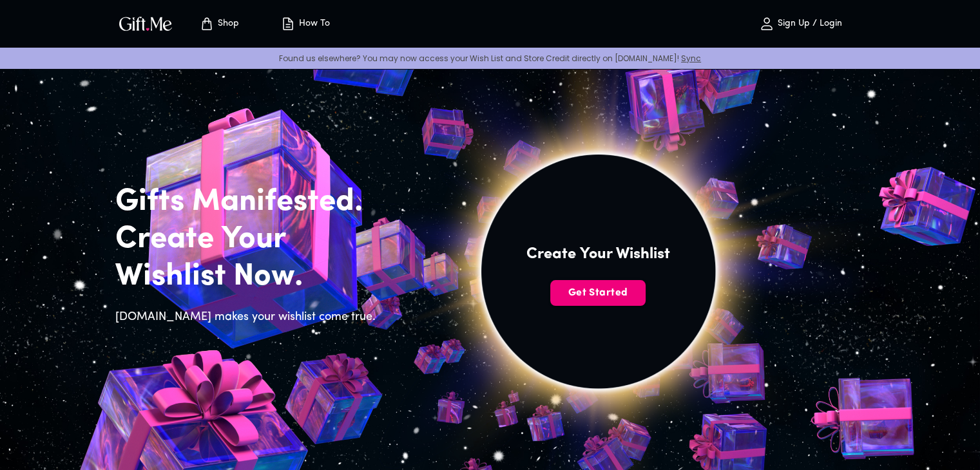 The image size is (980, 470). Describe the element at coordinates (249, 277) in the screenshot. I see `h2: Wishlist Now.` at that location.